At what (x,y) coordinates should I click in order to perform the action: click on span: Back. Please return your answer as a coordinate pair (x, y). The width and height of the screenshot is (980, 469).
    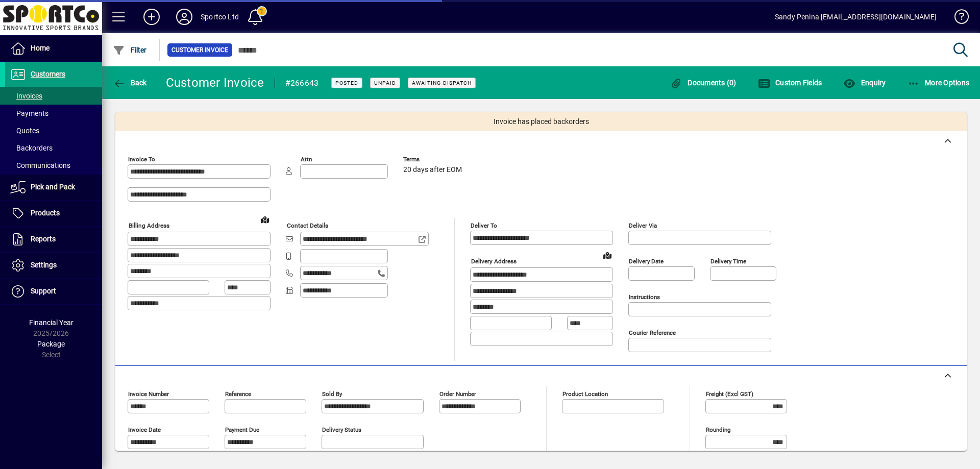
    Looking at the image, I should click on (129, 82).